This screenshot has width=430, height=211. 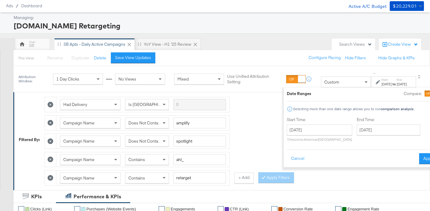 What do you see at coordinates (29, 140) in the screenshot?
I see `div: Filtered By:` at bounding box center [29, 140].